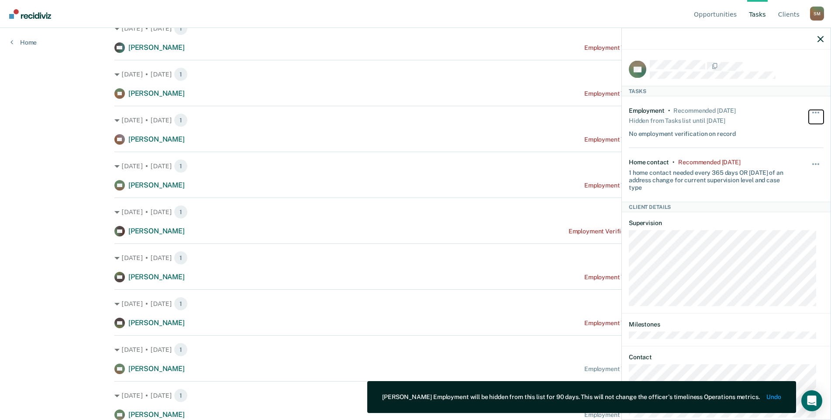 The image size is (831, 420). What do you see at coordinates (812, 401) in the screenshot?
I see `div: Open Intercom Messenger` at bounding box center [812, 401].